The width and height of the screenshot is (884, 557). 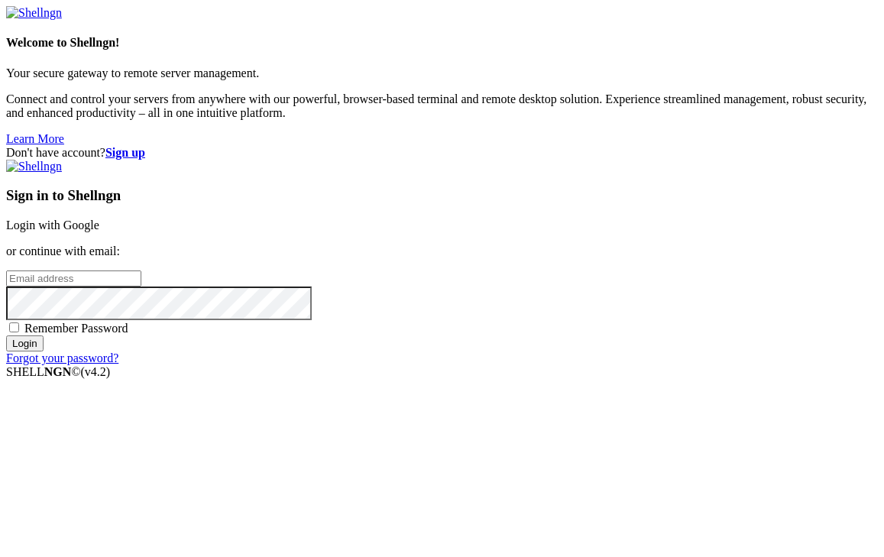 What do you see at coordinates (441, 106) in the screenshot?
I see `p: Connect and control your servers from anywhere with our powerful, browser-based terminal and remo...` at bounding box center [441, 106].